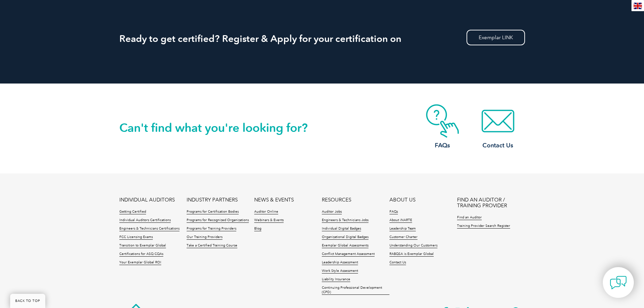  Describe the element at coordinates (217, 220) in the screenshot. I see `a: Programs for Recognized Organizations` at that location.